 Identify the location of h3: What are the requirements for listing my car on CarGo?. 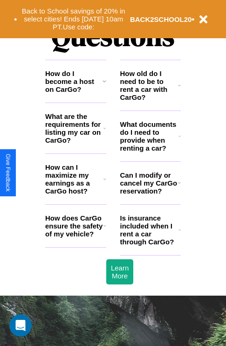
(74, 128).